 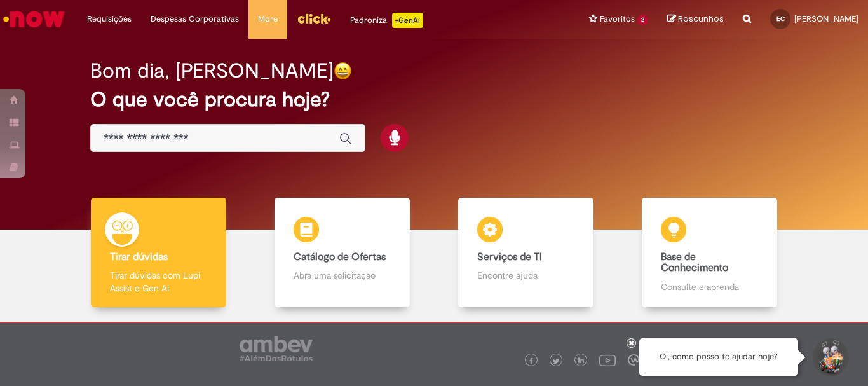 I want to click on a: Tirar dúvidas Tirar dúvidas com Lupi Assist e Gen Ai, so click(x=158, y=253).